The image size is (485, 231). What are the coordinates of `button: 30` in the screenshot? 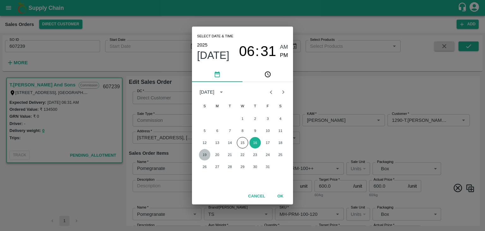 It's located at (255, 167).